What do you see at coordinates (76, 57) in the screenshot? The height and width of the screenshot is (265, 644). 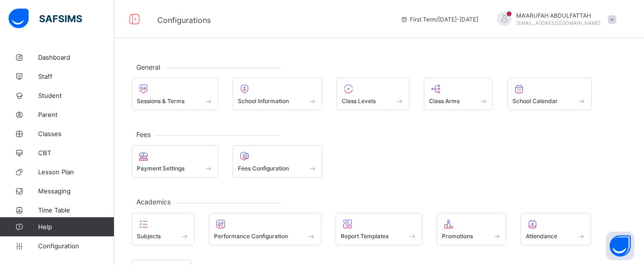 I see `span: Dashboard` at bounding box center [76, 57].